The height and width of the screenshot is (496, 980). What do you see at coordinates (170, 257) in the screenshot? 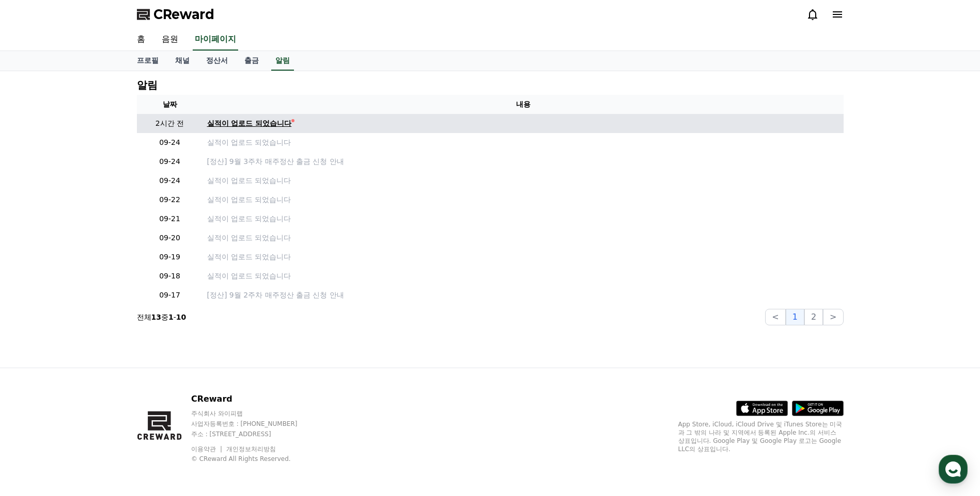
I see `p: 09-19` at bounding box center [170, 257].